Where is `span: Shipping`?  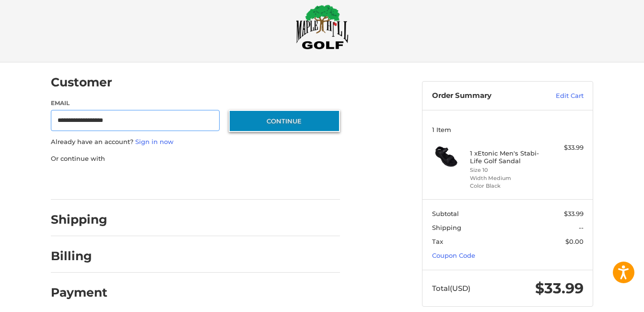
span: Shipping is located at coordinates (446, 228).